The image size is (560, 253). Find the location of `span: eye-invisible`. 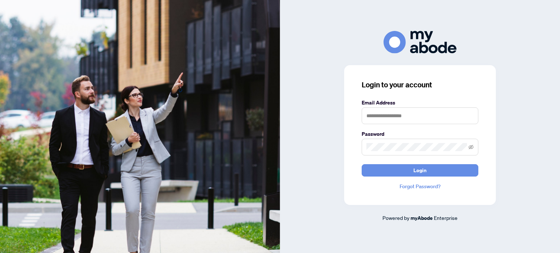

span: eye-invisible is located at coordinates (471, 147).